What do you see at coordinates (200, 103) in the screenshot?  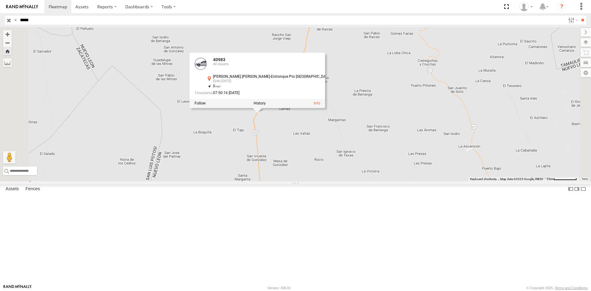 I see `label: Realtime tracking of Asset` at bounding box center [200, 103].